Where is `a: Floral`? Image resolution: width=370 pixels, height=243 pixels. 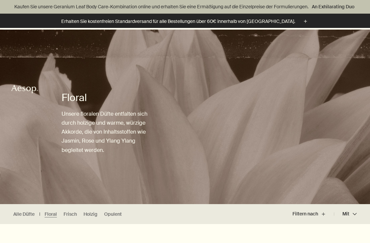
a: Floral is located at coordinates (51, 214).